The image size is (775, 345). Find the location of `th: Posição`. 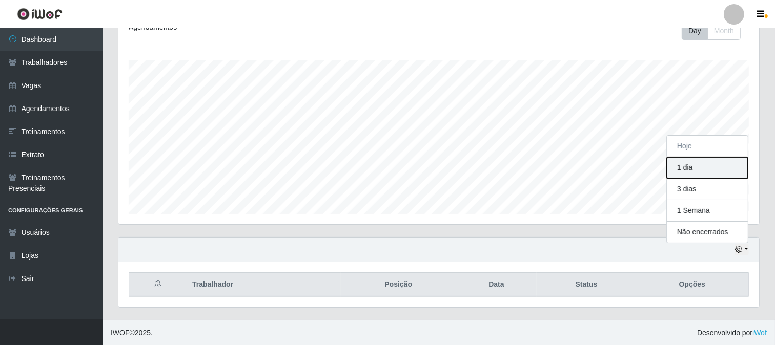

th: Posição is located at coordinates (398, 285).